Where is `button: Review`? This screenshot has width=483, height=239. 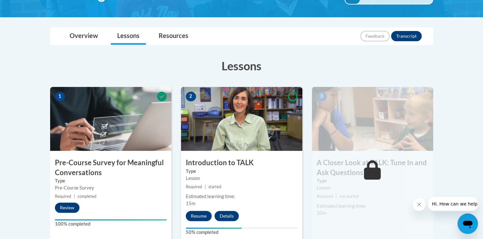
button: Review is located at coordinates (67, 208).